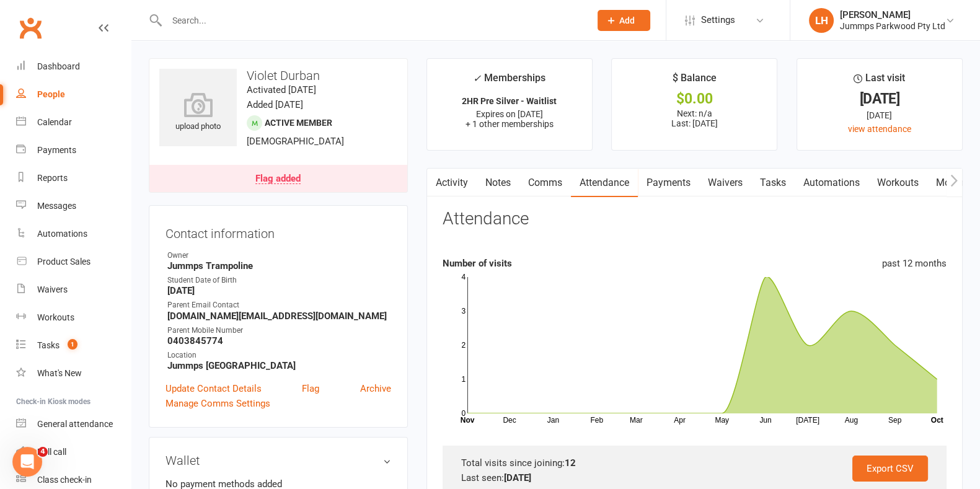 This screenshot has width=980, height=489. I want to click on a: Export CSV, so click(890, 469).